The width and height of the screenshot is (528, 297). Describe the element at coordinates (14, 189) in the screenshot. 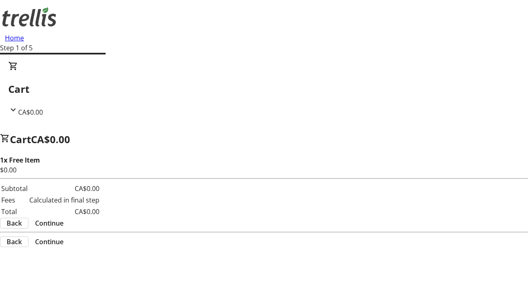

I see `td: Subtotal` at that location.